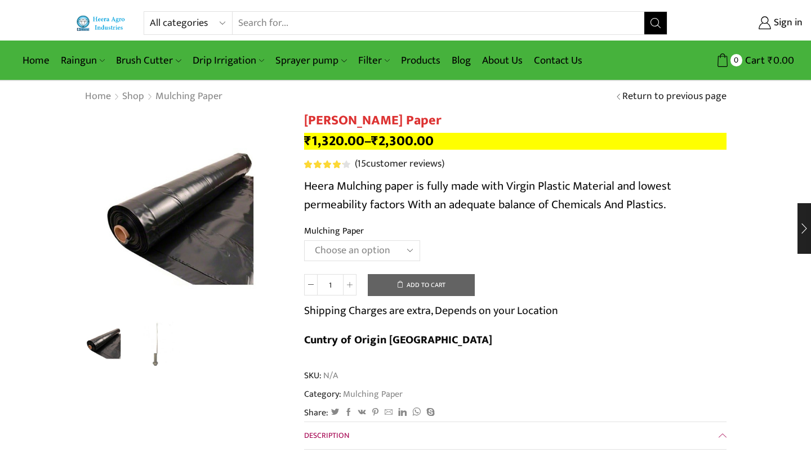  What do you see at coordinates (421, 60) in the screenshot?
I see `a: Products` at bounding box center [421, 60].